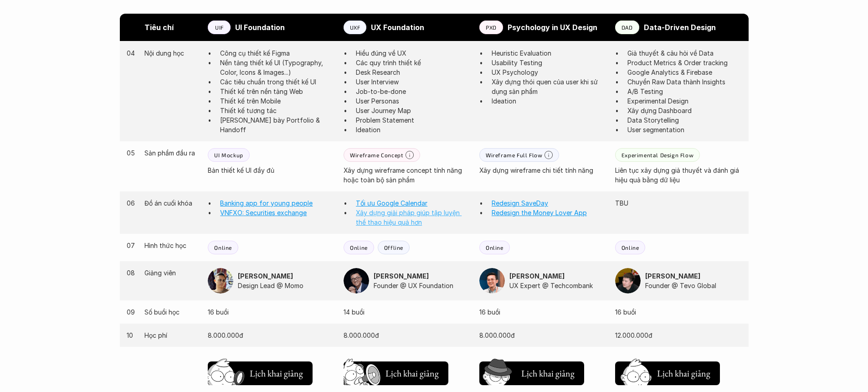 The image size is (868, 392). Describe the element at coordinates (684, 110) in the screenshot. I see `p: Xây dựng Dashboard` at that location.